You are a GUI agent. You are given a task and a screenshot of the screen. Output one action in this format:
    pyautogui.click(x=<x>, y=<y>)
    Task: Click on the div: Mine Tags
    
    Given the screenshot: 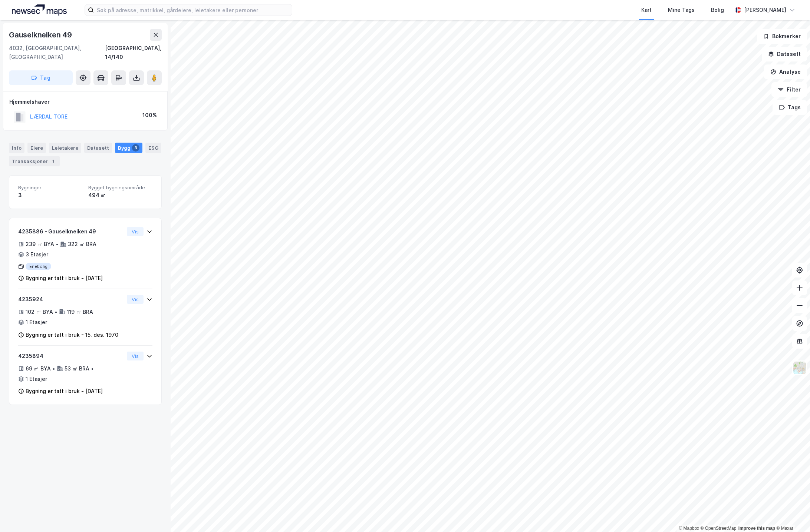 What is the action you would take?
    pyautogui.click(x=681, y=10)
    